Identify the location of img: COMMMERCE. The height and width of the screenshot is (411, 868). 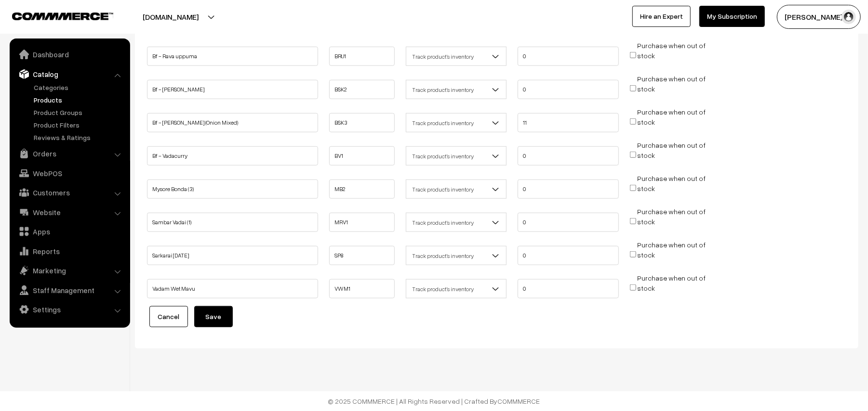
(63, 16).